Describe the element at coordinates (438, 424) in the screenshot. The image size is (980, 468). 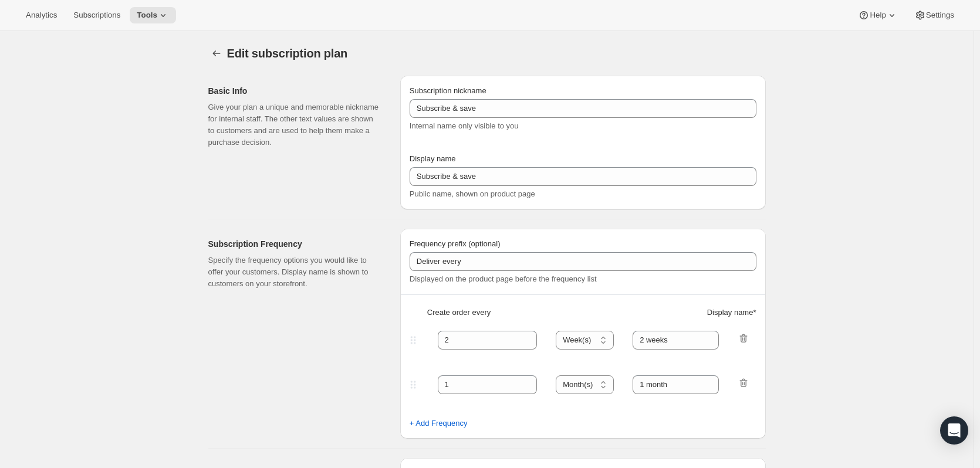
I see `button: + Add Frequency` at that location.